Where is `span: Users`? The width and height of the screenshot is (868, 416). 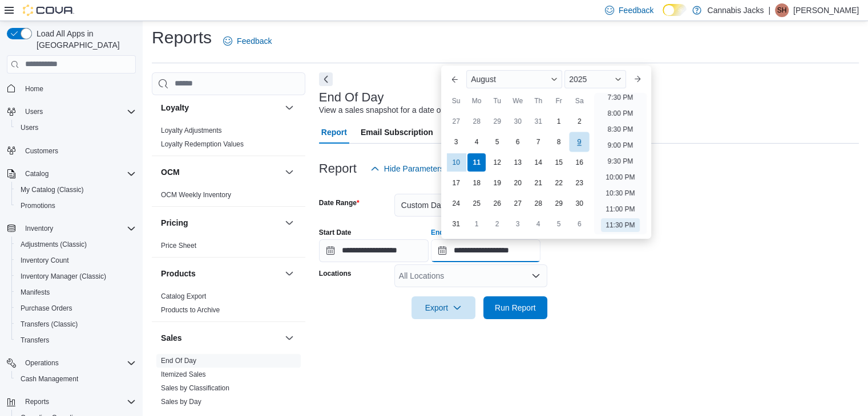
span: Users is located at coordinates (78, 112).